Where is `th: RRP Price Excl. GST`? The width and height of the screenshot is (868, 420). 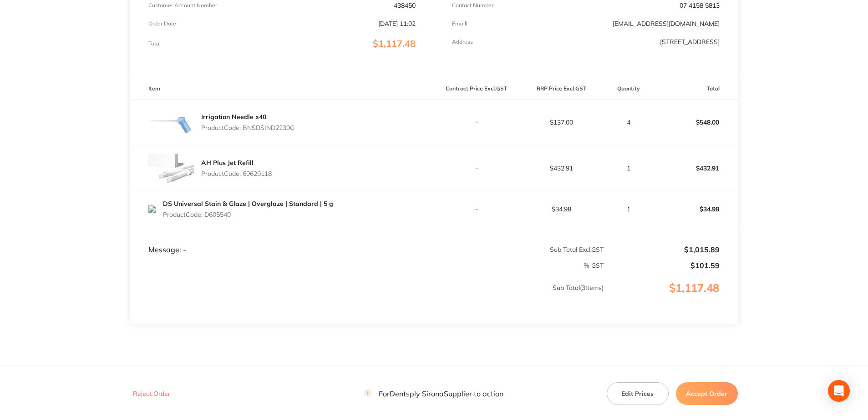
th: RRP Price Excl. GST is located at coordinates (561, 89).